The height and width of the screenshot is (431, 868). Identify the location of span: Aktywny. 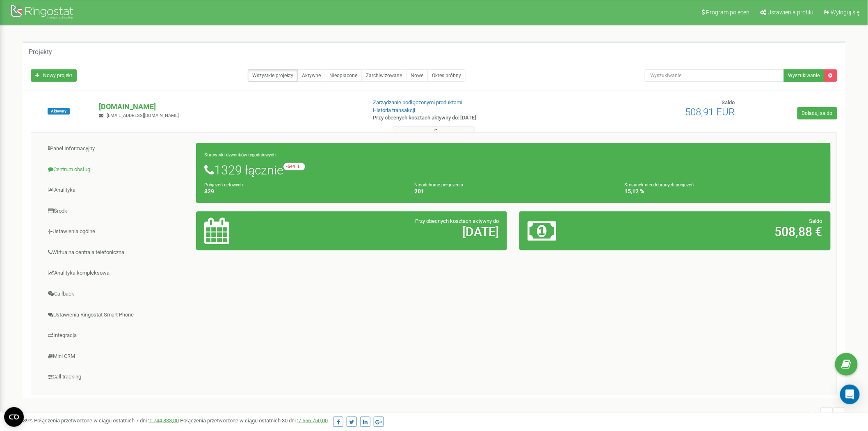
(58, 112).